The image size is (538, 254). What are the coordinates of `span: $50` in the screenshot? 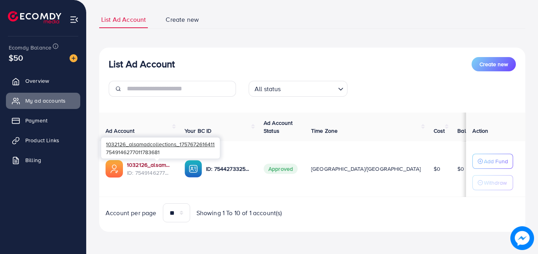 It's located at (16, 57).